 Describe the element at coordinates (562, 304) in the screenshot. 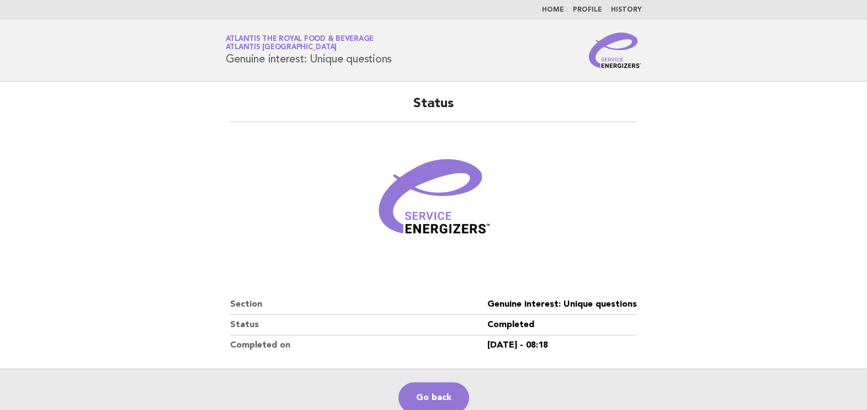

I see `dd: Genuine interest: Unique questions` at that location.